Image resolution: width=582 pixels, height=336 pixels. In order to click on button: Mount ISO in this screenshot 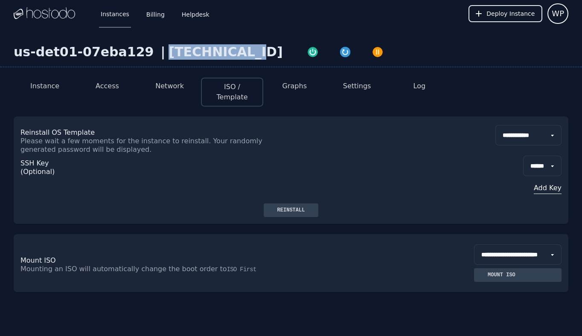, I will do `click(518, 275)`.